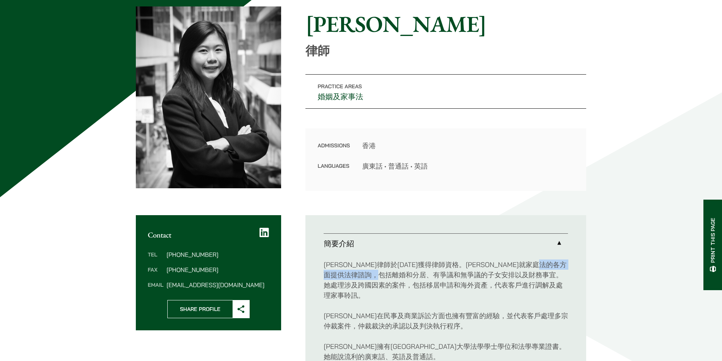 The height and width of the screenshot is (361, 722). What do you see at coordinates (333, 151) in the screenshot?
I see `dt: Admissions` at bounding box center [333, 151].